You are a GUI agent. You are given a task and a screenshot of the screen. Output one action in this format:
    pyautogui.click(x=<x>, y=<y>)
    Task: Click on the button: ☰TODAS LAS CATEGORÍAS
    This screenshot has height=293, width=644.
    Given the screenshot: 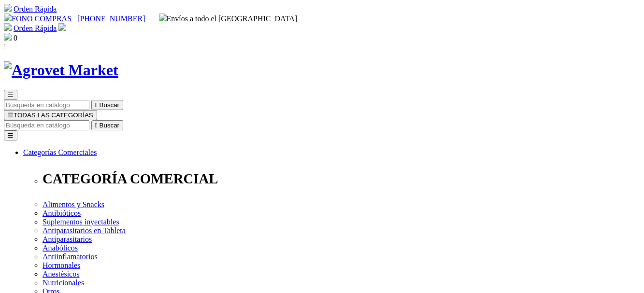 What is the action you would take?
    pyautogui.click(x=50, y=115)
    